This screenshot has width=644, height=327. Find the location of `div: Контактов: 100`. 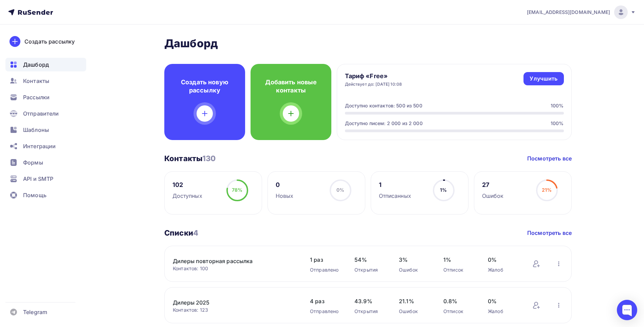

div: Контактов: 100 is located at coordinates (235, 268).